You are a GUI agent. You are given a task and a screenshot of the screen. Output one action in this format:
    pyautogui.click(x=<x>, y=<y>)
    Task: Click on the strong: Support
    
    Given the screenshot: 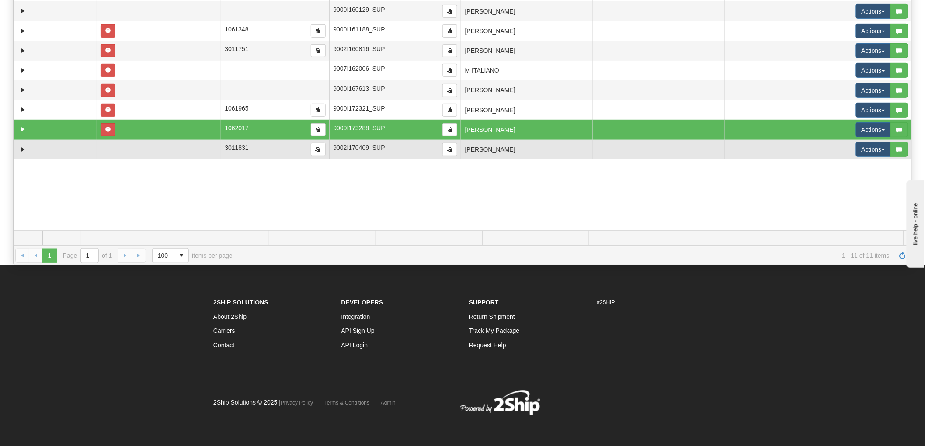 What is the action you would take?
    pyautogui.click(x=484, y=303)
    